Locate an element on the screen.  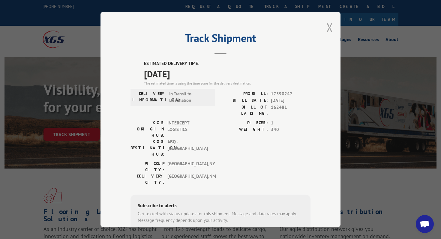
label: XGS DESTINATION HUB: is located at coordinates (147, 148).